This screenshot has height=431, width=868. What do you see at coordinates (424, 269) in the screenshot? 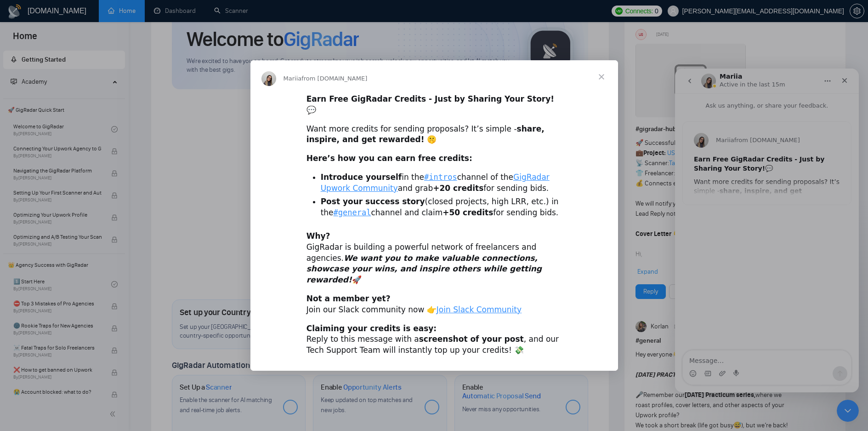
I see `i: We want you to make valuable connections, showcase your wins, and inspire others while getting re...` at bounding box center [424, 269].